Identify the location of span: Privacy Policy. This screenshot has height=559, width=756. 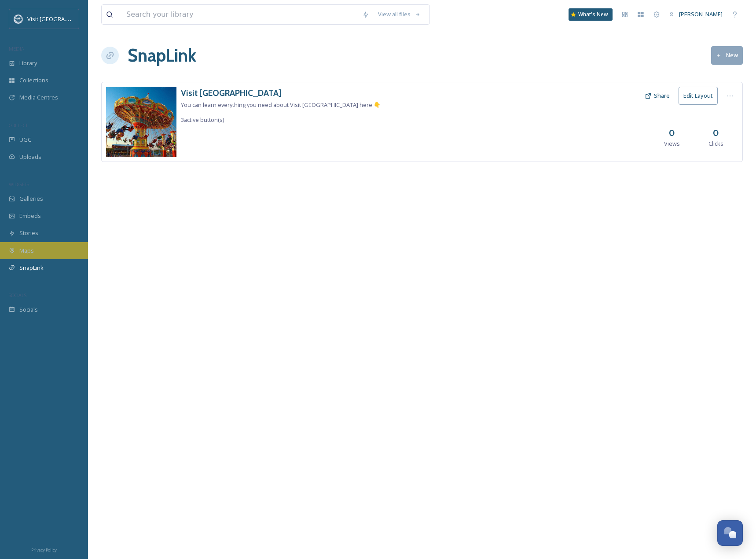
(44, 549).